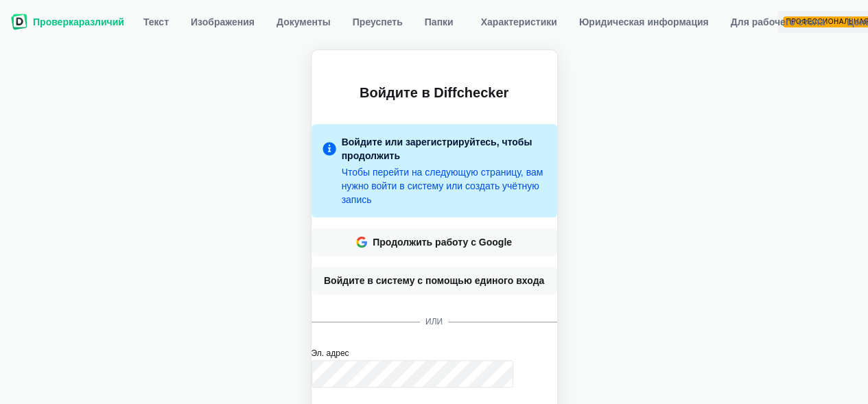 Image resolution: width=868 pixels, height=404 pixels. I want to click on ya-tr-span: Войдите в Diffchecker, so click(433, 92).